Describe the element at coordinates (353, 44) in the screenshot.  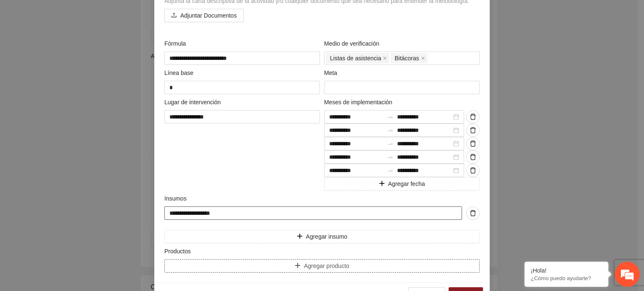
I see `span: Medio de verificación` at that location.